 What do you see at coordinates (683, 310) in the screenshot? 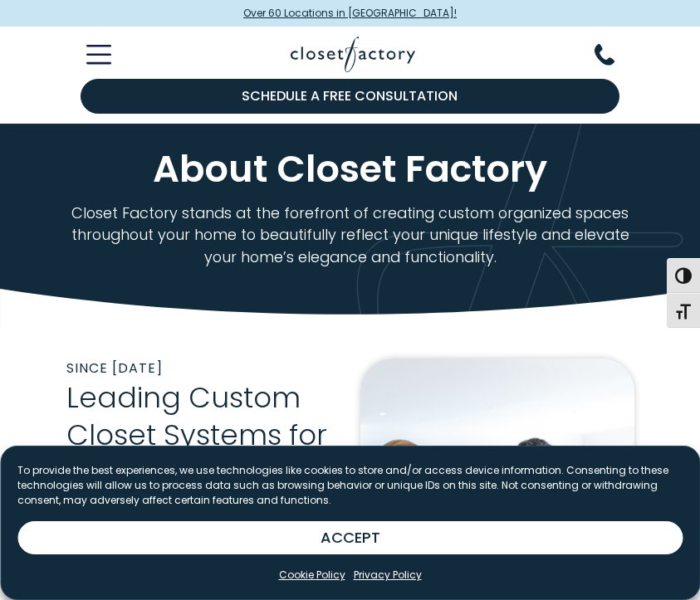
I see `button: Toggle Font size` at bounding box center [683, 310].